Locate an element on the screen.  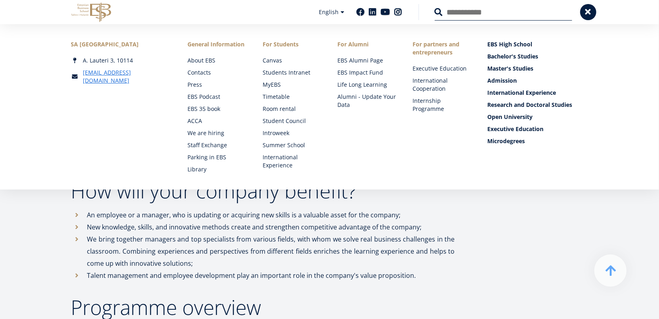
span: Technology Innovation MBA is located at coordinates (43, 137).